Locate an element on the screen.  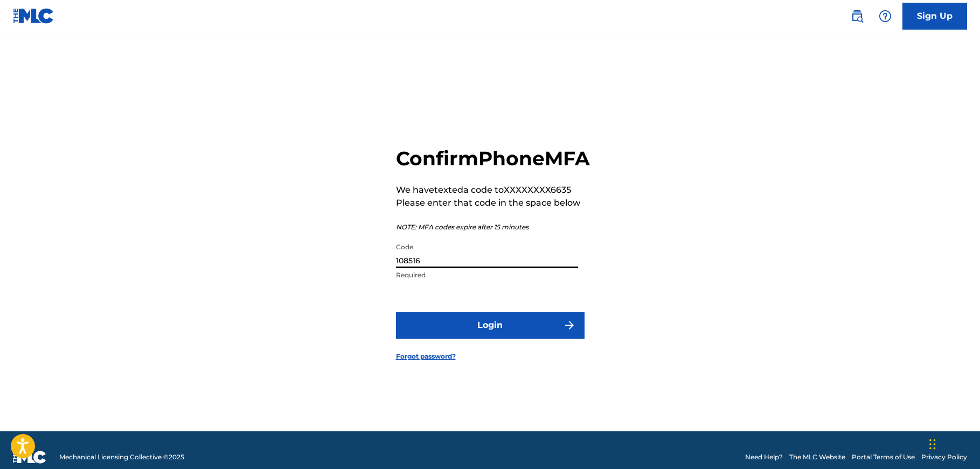
div: Drag is located at coordinates (933, 444).